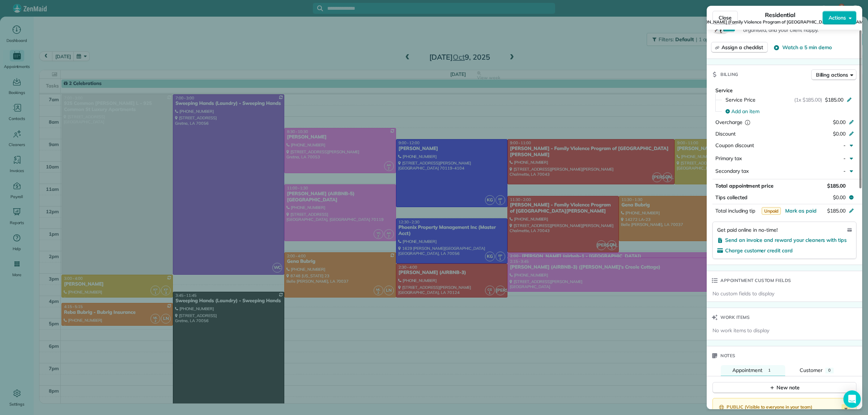 The height and width of the screenshot is (415, 868). What do you see at coordinates (801, 210) in the screenshot?
I see `button: Mark as paid` at bounding box center [801, 210].